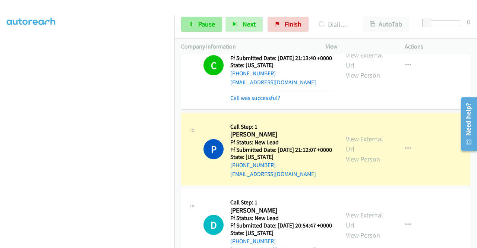 The image size is (477, 248). I want to click on div: Delay between calls (in seconds), so click(443, 23).